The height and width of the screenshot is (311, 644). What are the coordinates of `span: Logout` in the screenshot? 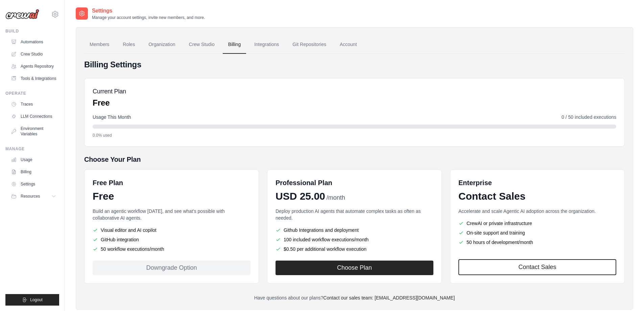 It's located at (36, 300).